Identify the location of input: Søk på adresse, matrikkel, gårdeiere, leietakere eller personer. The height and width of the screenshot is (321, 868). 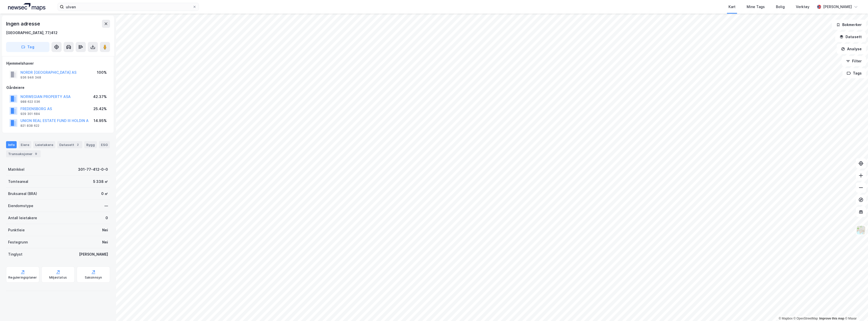
(128, 7).